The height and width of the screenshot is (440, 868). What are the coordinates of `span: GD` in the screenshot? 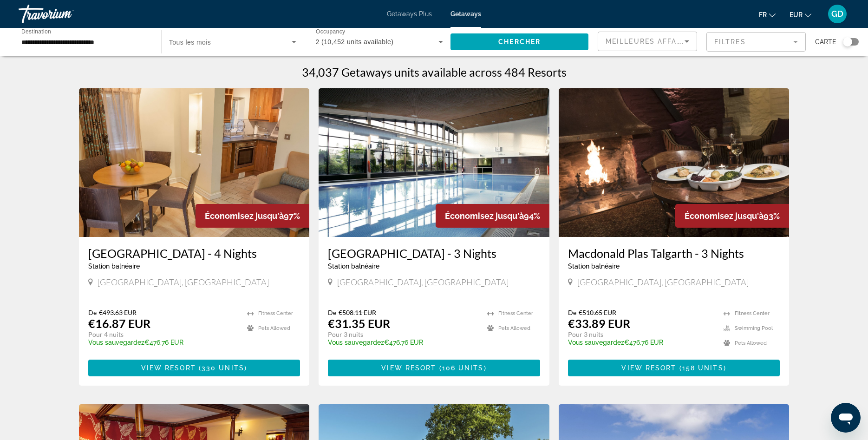 It's located at (837, 14).